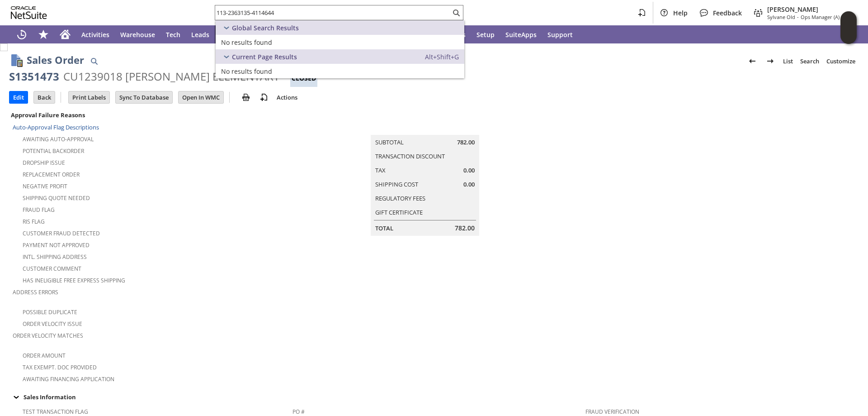  Describe the element at coordinates (173, 34) in the screenshot. I see `span: Tech` at that location.